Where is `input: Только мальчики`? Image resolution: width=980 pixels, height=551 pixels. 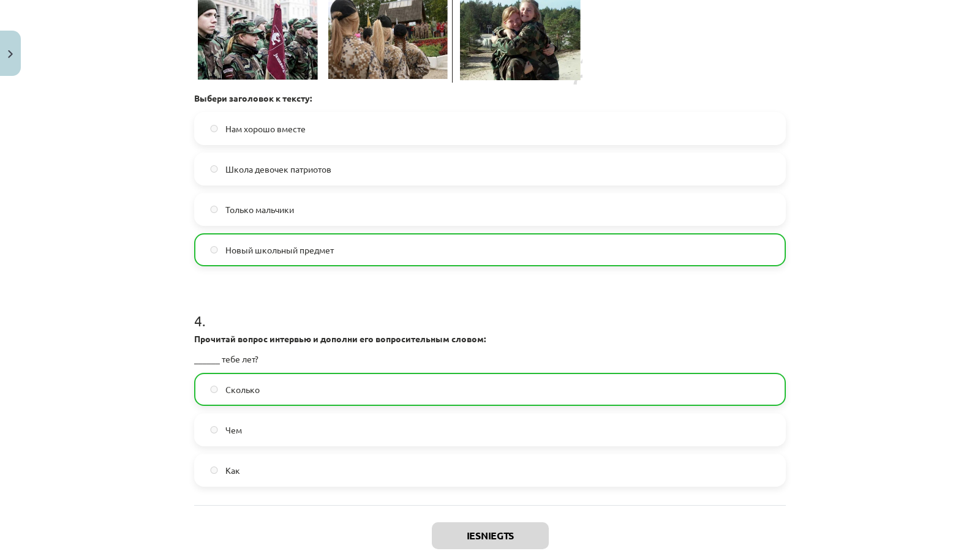 input: Только мальчики is located at coordinates (213, 210).